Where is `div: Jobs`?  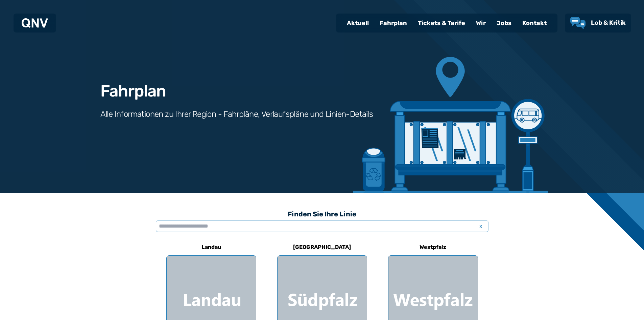
div: Jobs is located at coordinates (504, 23).